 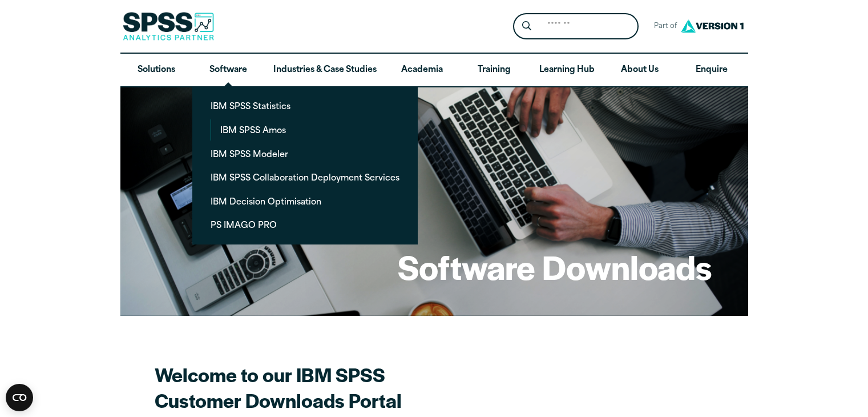 I want to click on img: SPSS Analytics Partner, so click(x=169, y=26).